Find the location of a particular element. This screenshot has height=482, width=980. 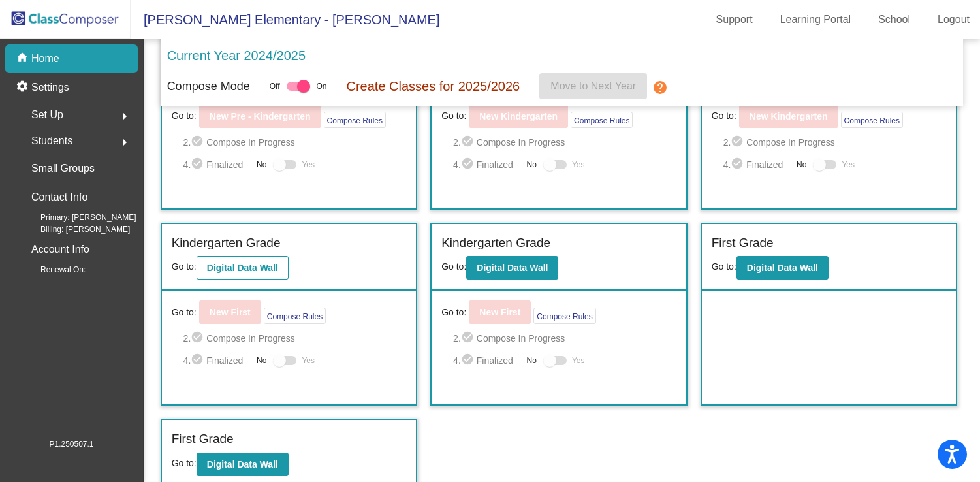

button: New Pre - Kindergarten is located at coordinates (260, 116).